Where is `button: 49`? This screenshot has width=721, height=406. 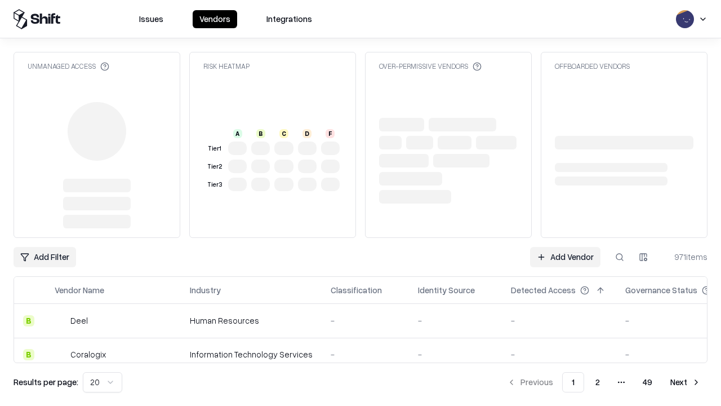 button: 49 is located at coordinates (647, 382).